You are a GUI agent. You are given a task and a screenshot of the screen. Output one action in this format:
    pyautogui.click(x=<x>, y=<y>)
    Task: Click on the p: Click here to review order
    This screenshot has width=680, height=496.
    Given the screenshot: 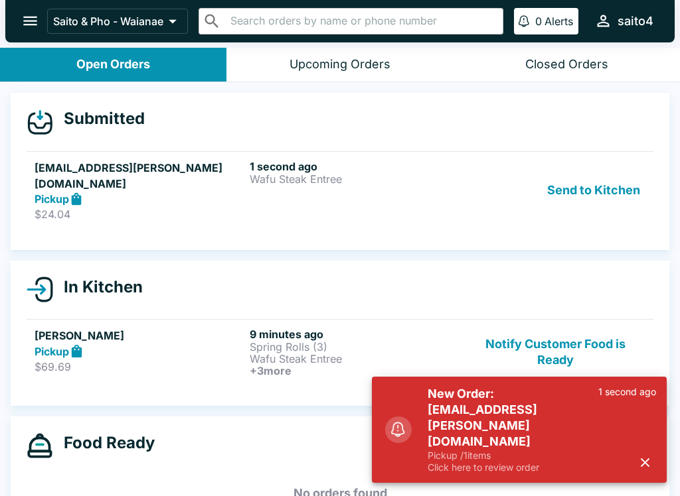 What is the action you would take?
    pyautogui.click(x=512, y=468)
    